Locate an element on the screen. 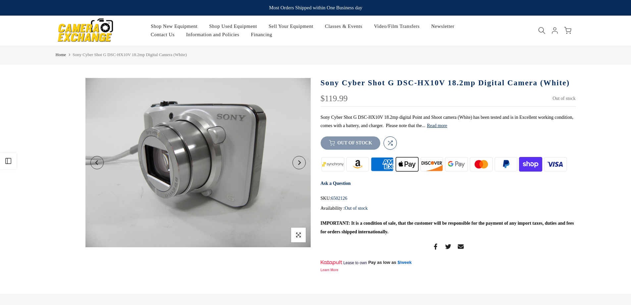 The height and width of the screenshot is (305, 631). button: Read more is located at coordinates (437, 126).